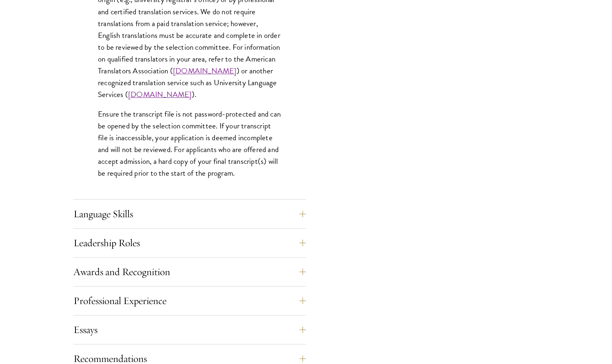  What do you see at coordinates (190, 243) in the screenshot?
I see `button: Leadership Roles` at bounding box center [190, 243].